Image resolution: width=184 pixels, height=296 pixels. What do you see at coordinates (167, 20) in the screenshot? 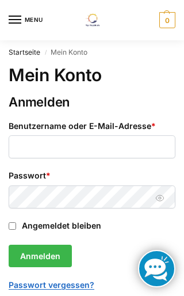
I see `span: 0` at bounding box center [167, 20].